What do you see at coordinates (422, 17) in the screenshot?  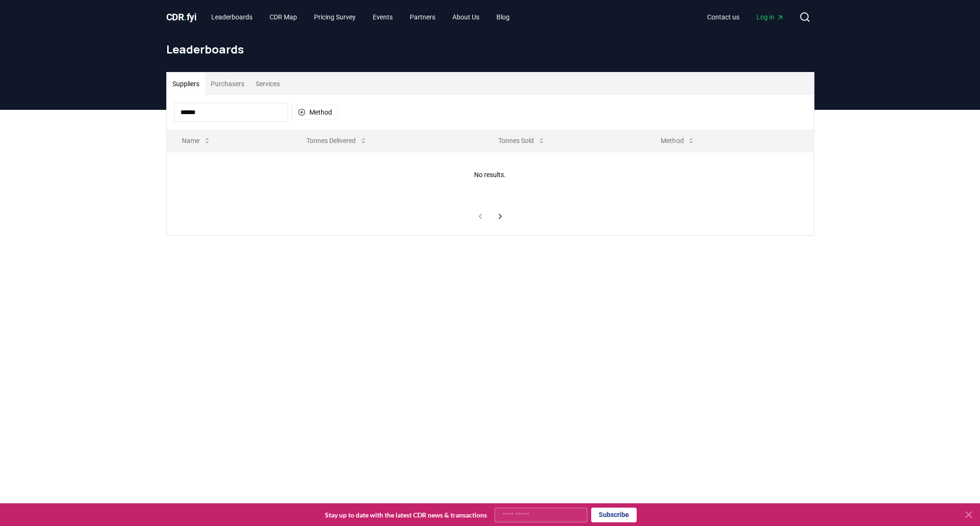 I see `a: Partners` at bounding box center [422, 17].